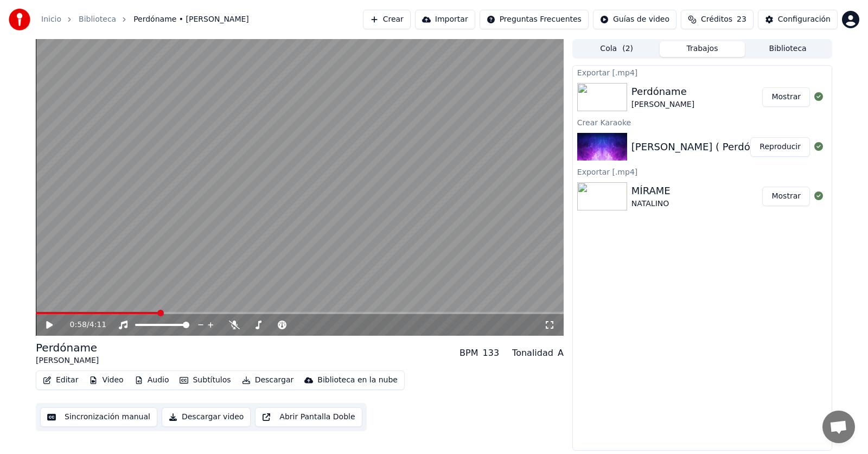 This screenshot has width=868, height=454. Describe the element at coordinates (19, 19) in the screenshot. I see `img: youka` at that location.